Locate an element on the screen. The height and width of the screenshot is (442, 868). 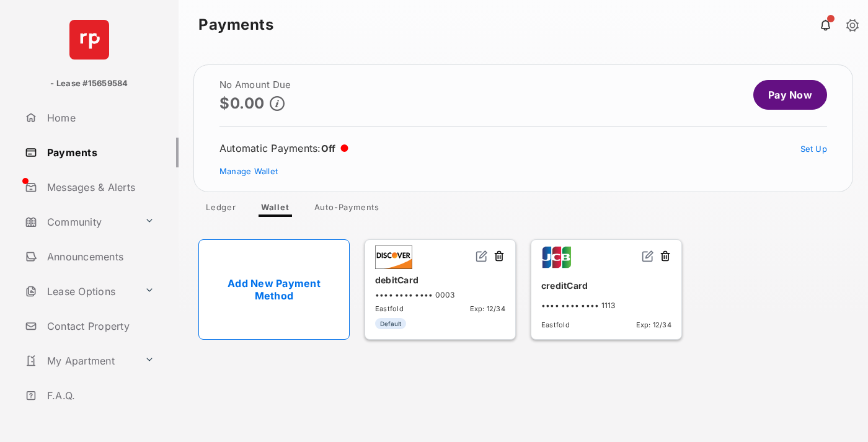
a: Payments is located at coordinates (99, 153).